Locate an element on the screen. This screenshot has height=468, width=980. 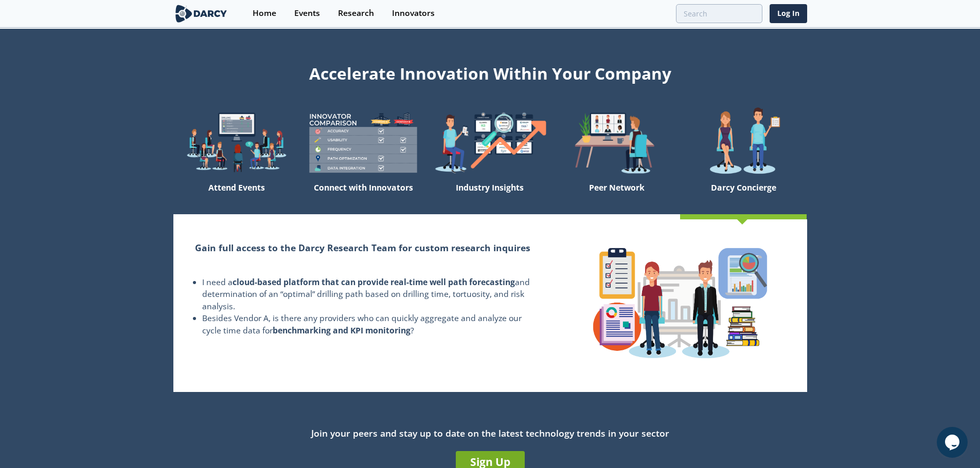
strong: benchmarking and KPI monitoring is located at coordinates (341, 331).